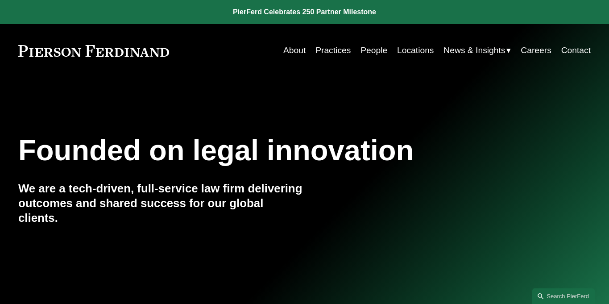  I want to click on a: Search this site, so click(563, 296).